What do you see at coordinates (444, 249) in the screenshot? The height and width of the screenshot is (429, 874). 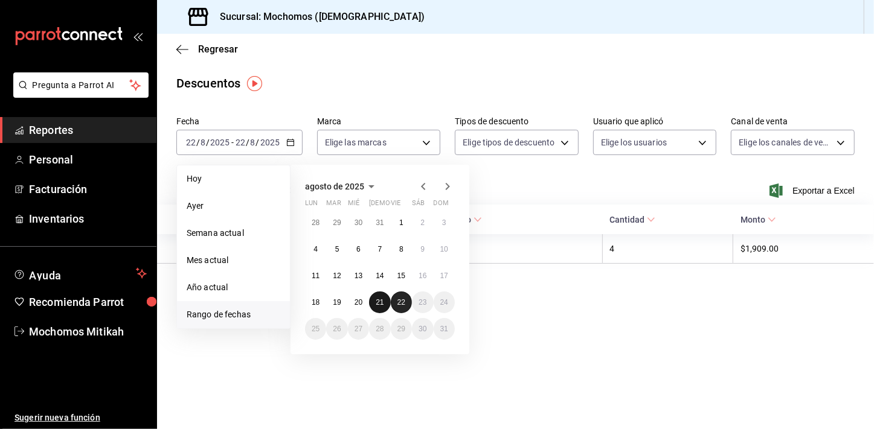 I see `abbr: 10 de agosto de 2025` at bounding box center [444, 249].